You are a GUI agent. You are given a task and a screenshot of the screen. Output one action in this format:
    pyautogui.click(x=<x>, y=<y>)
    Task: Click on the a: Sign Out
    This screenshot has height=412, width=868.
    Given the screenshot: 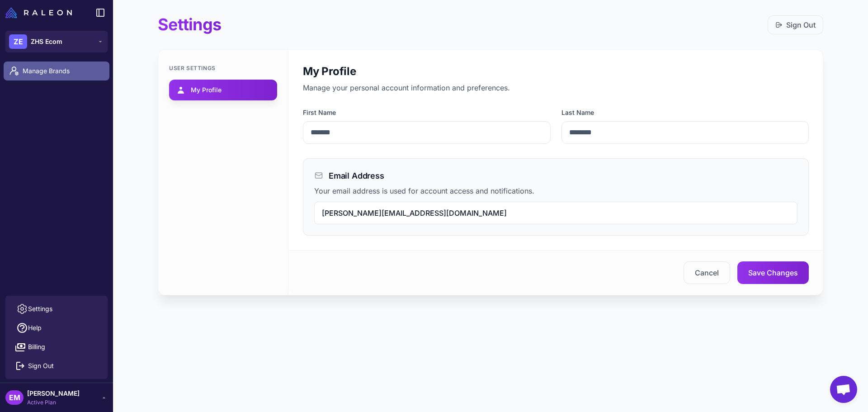 What is the action you would take?
    pyautogui.click(x=795, y=25)
    